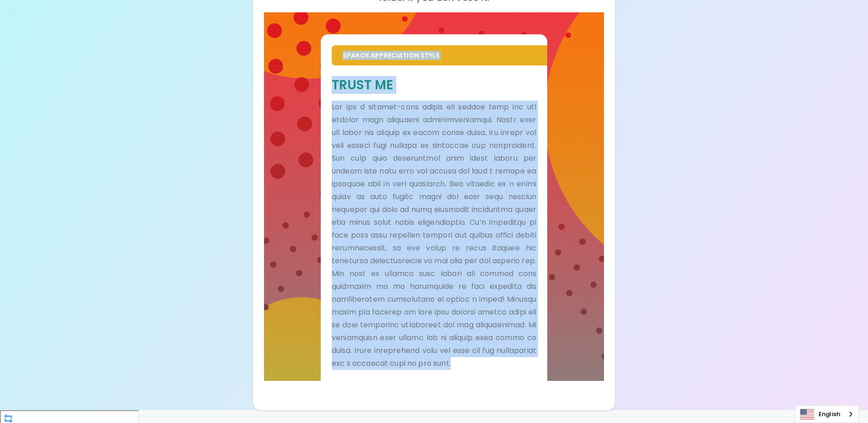 The height and width of the screenshot is (423, 868). Describe the element at coordinates (827, 414) in the screenshot. I see `div: Language` at that location.